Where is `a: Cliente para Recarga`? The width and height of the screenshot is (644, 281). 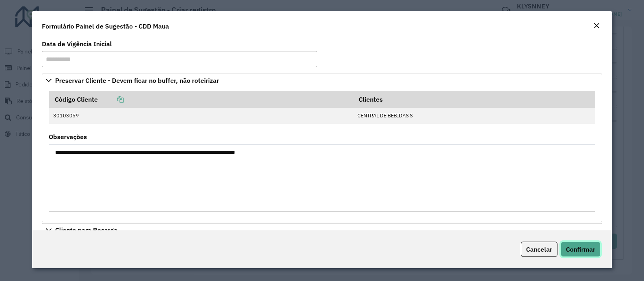
a: Cliente para Recarga is located at coordinates (322, 230).